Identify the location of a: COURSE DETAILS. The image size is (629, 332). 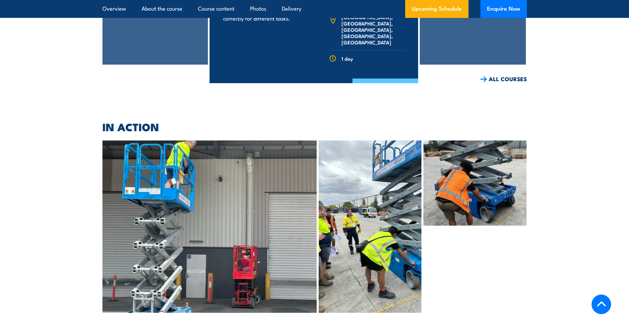
(386, 87).